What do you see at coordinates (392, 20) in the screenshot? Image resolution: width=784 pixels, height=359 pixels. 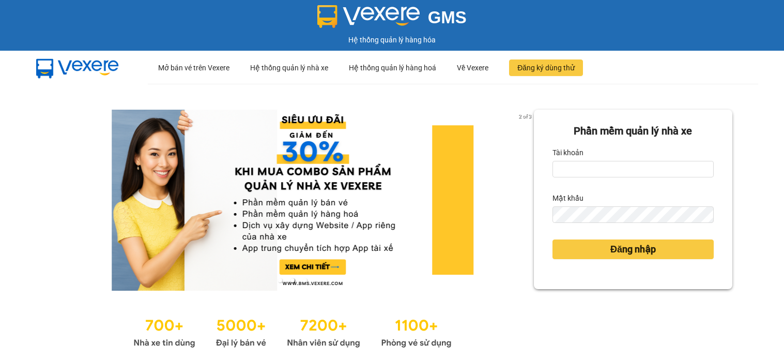 I see `a: GMS` at bounding box center [392, 20].